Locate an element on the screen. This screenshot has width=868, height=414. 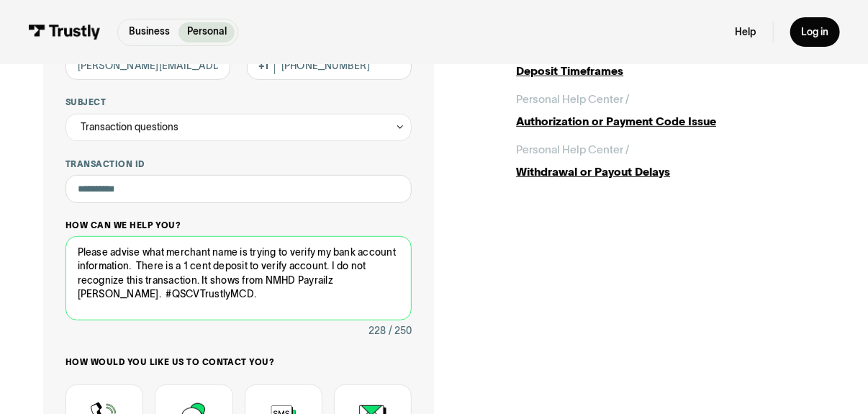
div: / 250 is located at coordinates (401, 331).